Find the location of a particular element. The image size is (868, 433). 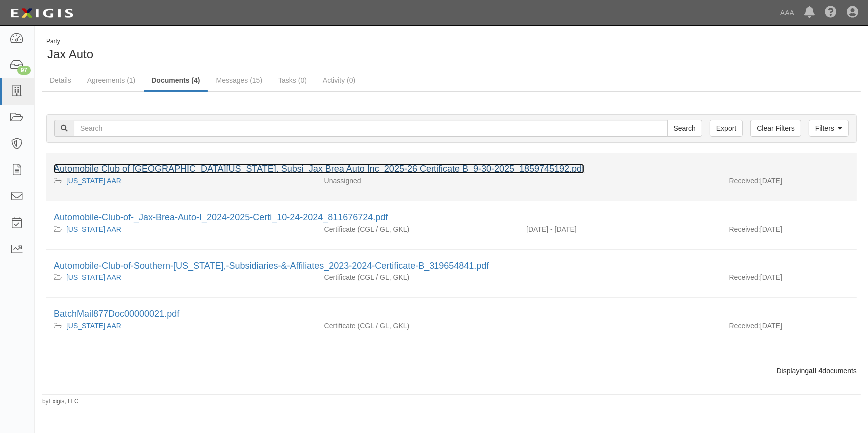

a: Export is located at coordinates (726, 129).